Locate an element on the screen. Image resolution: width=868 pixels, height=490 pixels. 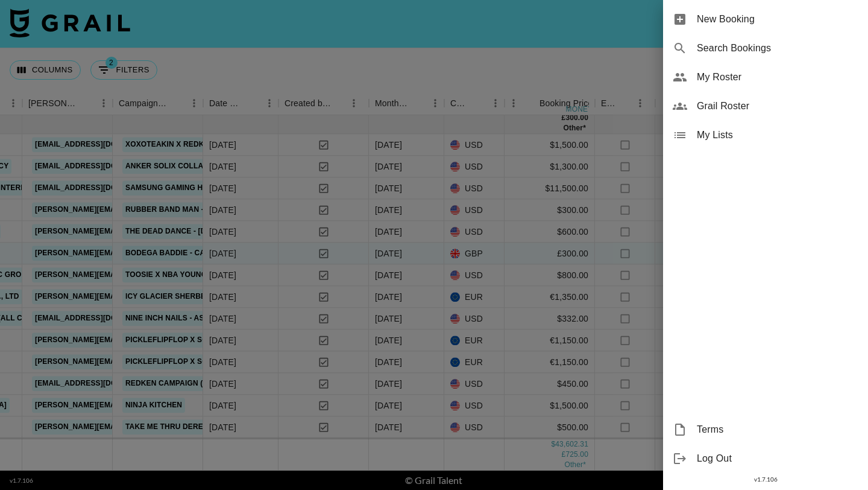
span: New Booking is located at coordinates (778, 19).